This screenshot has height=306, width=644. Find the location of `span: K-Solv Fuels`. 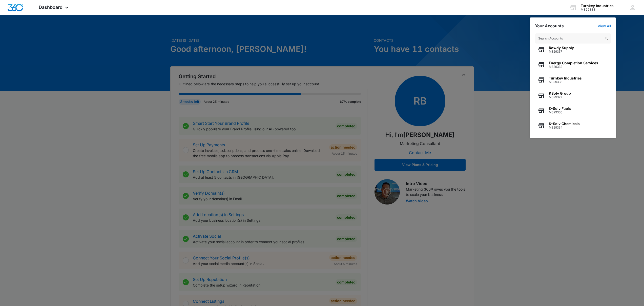

span: K-Solv Fuels is located at coordinates (560, 109).